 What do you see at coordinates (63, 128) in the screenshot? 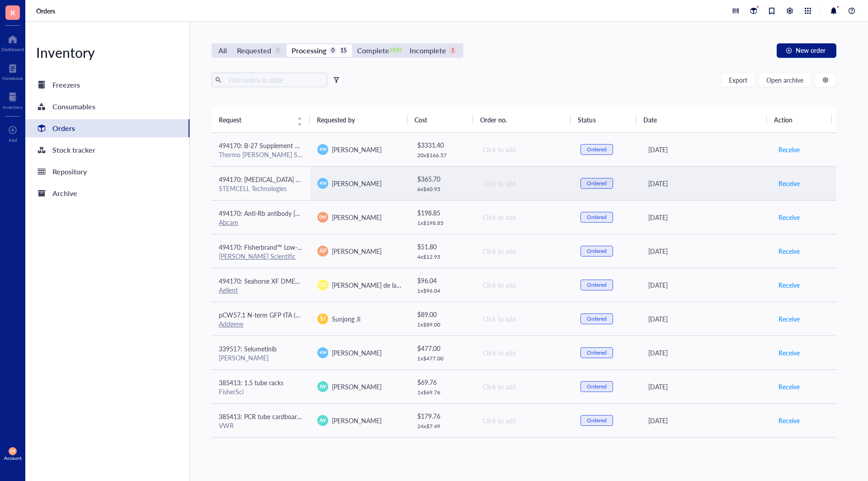
I see `div: Orders` at bounding box center [63, 128].